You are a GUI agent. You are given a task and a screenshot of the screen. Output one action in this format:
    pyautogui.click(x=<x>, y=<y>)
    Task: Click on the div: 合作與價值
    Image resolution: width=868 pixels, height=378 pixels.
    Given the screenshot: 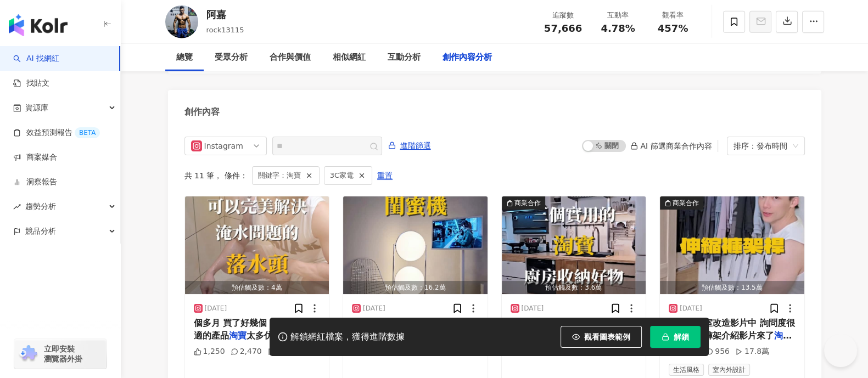 What is the action you would take?
    pyautogui.click(x=290, y=57)
    